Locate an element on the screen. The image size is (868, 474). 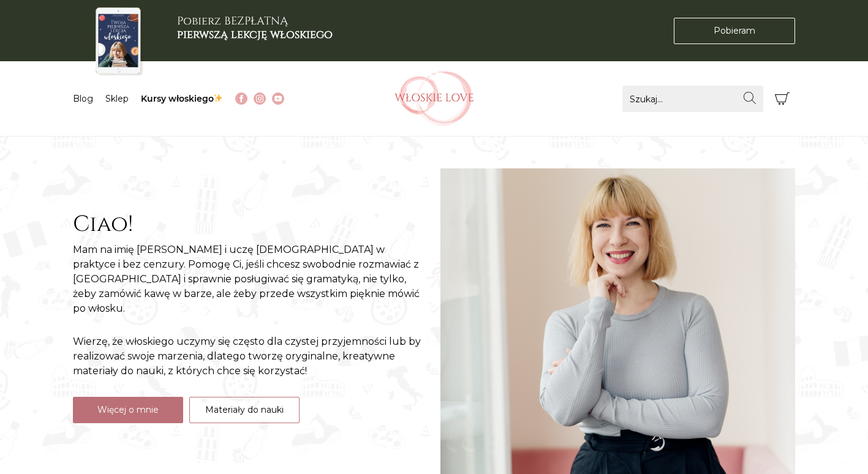
a: Sklep is located at coordinates (117, 99).